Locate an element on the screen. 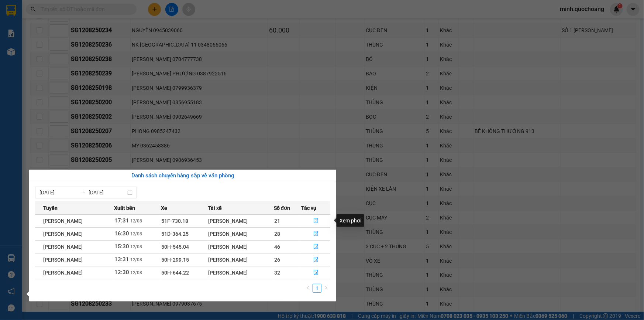 This screenshot has height=320, width=644. span: Xe is located at coordinates (164, 208).